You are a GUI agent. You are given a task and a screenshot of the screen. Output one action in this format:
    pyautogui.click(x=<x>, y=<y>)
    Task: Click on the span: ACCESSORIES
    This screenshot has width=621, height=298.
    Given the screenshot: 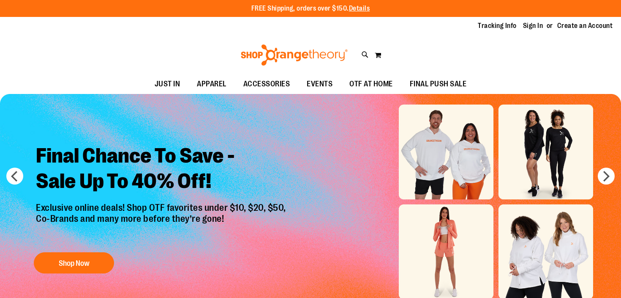 What is the action you would take?
    pyautogui.click(x=267, y=84)
    